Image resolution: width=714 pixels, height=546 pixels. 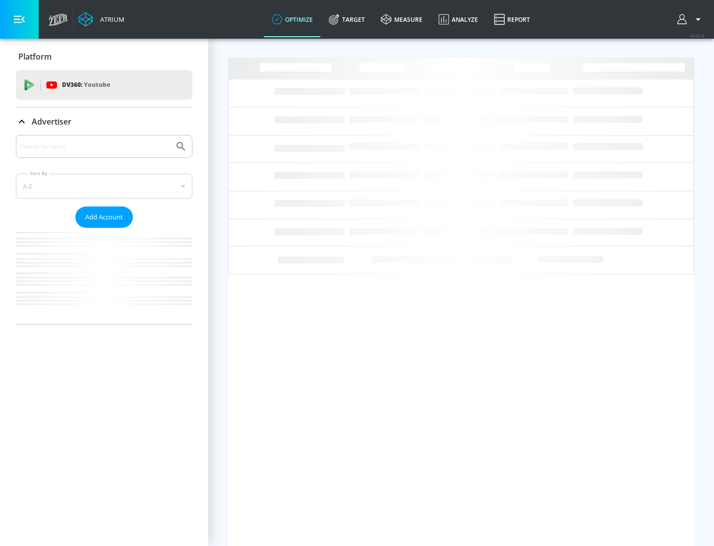 What do you see at coordinates (458, 19) in the screenshot?
I see `a: Analyze` at bounding box center [458, 19].